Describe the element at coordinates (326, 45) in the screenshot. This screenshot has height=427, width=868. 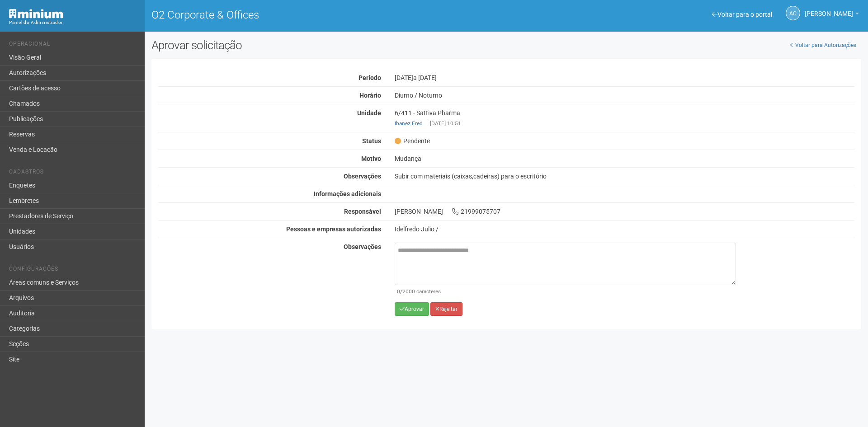
I see `h2: Aprovar solicitação` at that location.